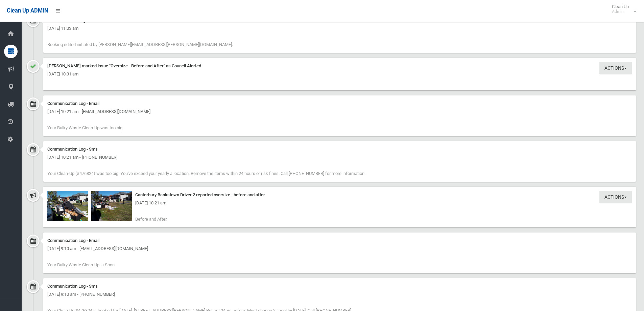 The height and width of the screenshot is (311, 644). Describe the element at coordinates (111, 206) in the screenshot. I see `img: 2025-08-1210.19.338417525814494580260.jpg` at that location.